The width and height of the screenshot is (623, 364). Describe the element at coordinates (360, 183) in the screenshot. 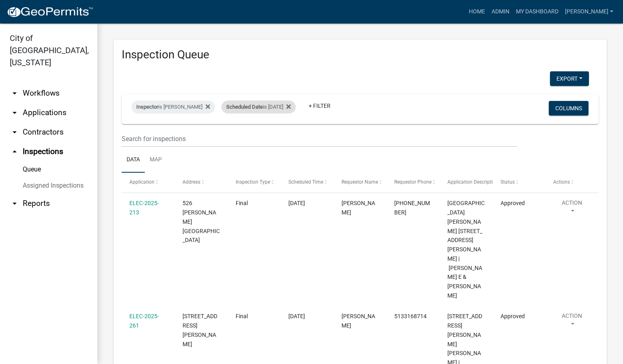

I see `datatable-header-cell: Requestor Name` at that location.